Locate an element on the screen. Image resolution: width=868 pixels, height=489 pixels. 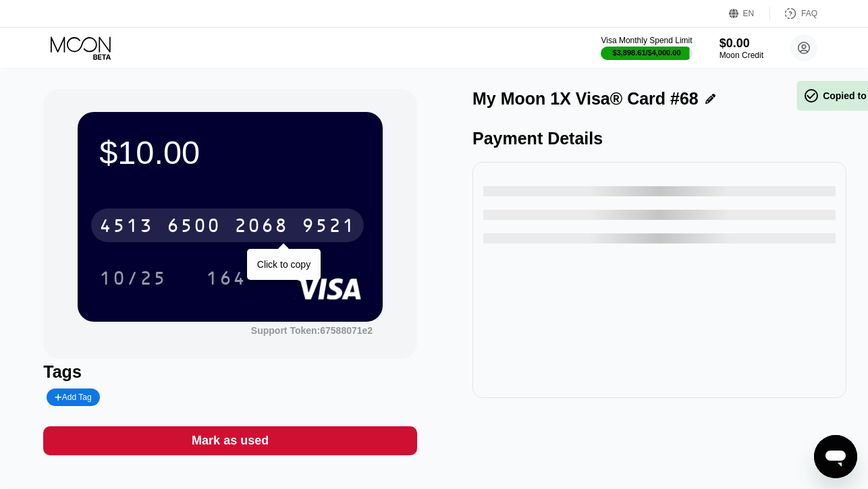
div: $3,898.61 / $4,000.00 is located at coordinates (647, 53).